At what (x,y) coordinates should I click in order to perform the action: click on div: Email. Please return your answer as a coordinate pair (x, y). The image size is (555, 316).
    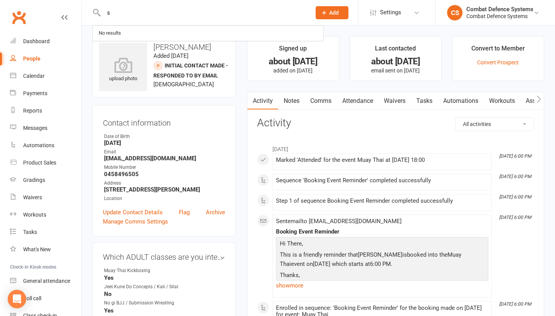
    Looking at the image, I should click on (165, 152).